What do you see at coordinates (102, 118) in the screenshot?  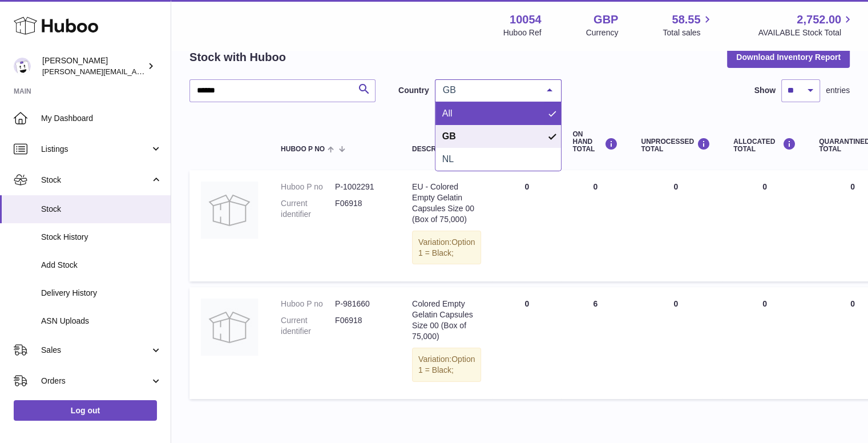 I see `span: My Dashboard` at bounding box center [102, 118].